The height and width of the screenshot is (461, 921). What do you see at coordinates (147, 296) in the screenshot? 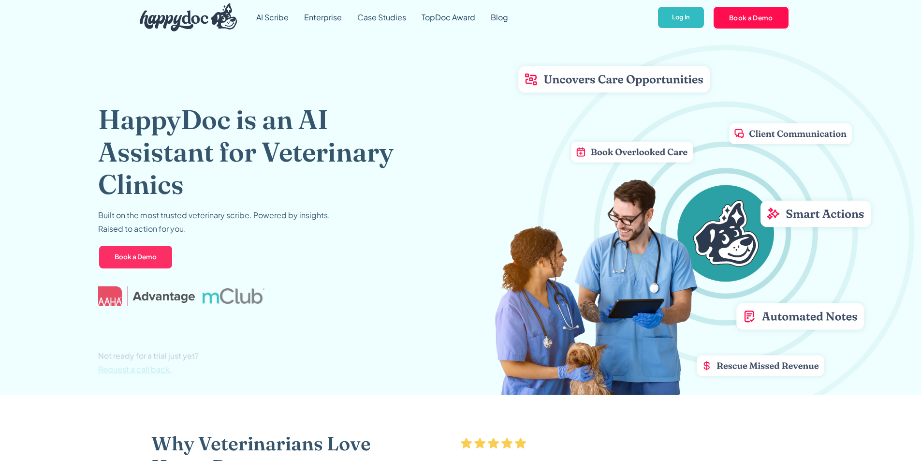
I see `img: AAHA Advantage logo` at bounding box center [147, 296].